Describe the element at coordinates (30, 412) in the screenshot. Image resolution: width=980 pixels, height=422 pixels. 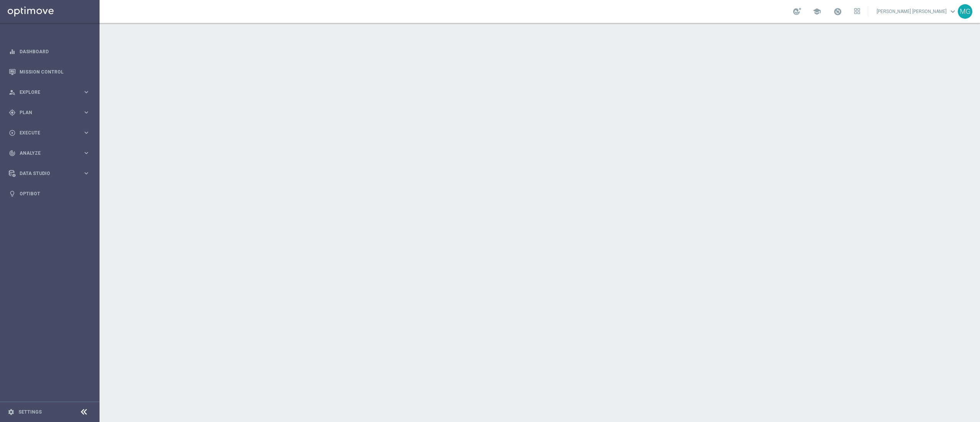
I see `a: Settings` at that location.